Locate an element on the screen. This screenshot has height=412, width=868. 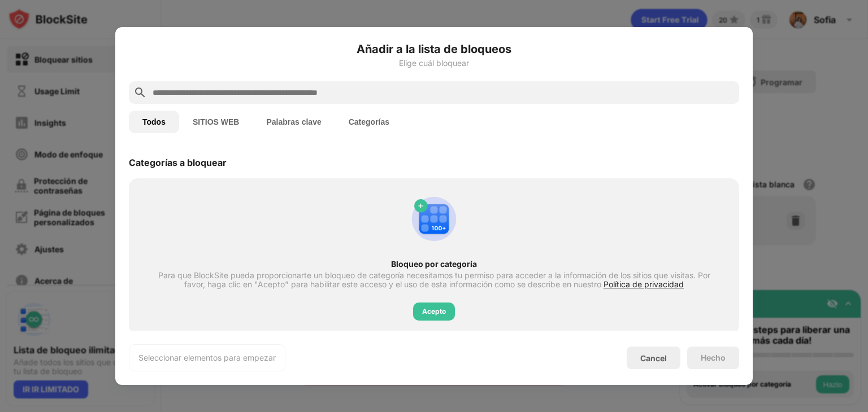
h6: Añadir a la lista de bloqueos is located at coordinates (434, 49).